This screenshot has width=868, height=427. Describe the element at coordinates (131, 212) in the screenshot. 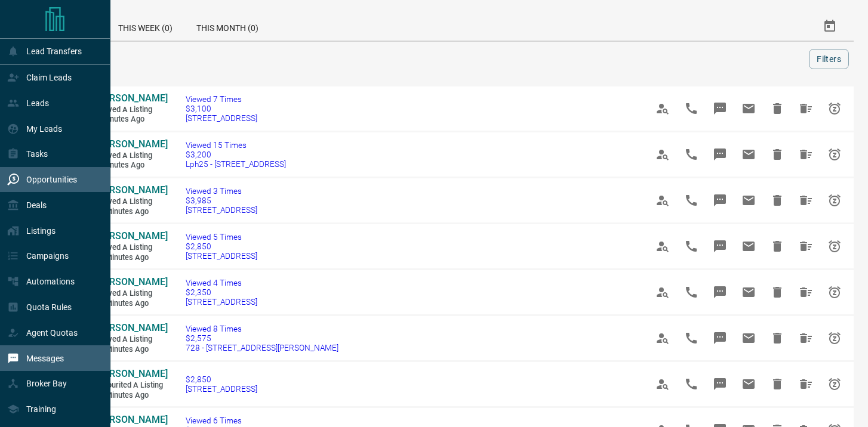

I see `span: 13 minutes ago` at that location.